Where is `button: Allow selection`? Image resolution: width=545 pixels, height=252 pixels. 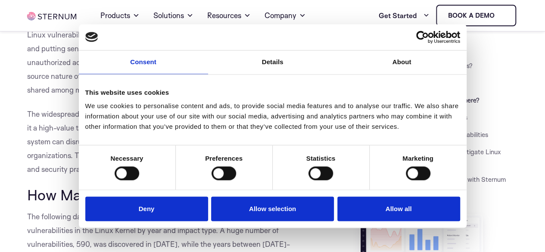
button: Allow selection is located at coordinates (272, 209).